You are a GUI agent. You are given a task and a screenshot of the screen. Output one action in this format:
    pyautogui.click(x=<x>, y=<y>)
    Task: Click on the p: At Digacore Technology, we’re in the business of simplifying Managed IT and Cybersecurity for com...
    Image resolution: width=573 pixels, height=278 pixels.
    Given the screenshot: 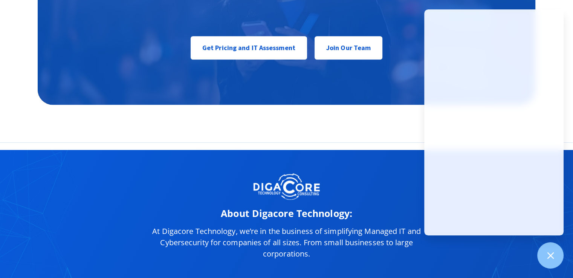 What is the action you would take?
    pyautogui.click(x=287, y=243)
    